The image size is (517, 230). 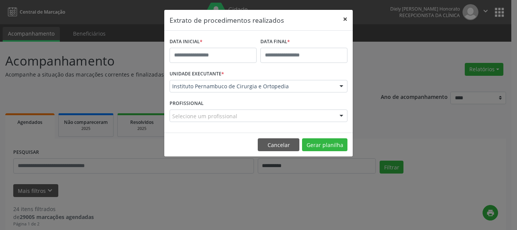 I want to click on label: UNIDADE EXECUTANTE, so click(x=197, y=74).